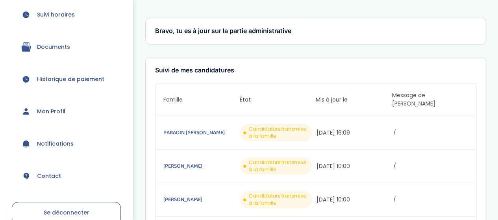 Image resolution: width=498 pixels, height=220 pixels. Describe the element at coordinates (70, 79) in the screenshot. I see `span: Historique de paiement` at that location.